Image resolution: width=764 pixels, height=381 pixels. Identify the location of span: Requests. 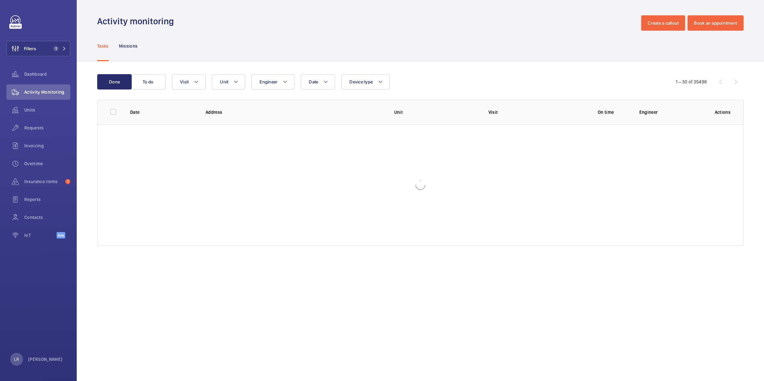
(47, 128).